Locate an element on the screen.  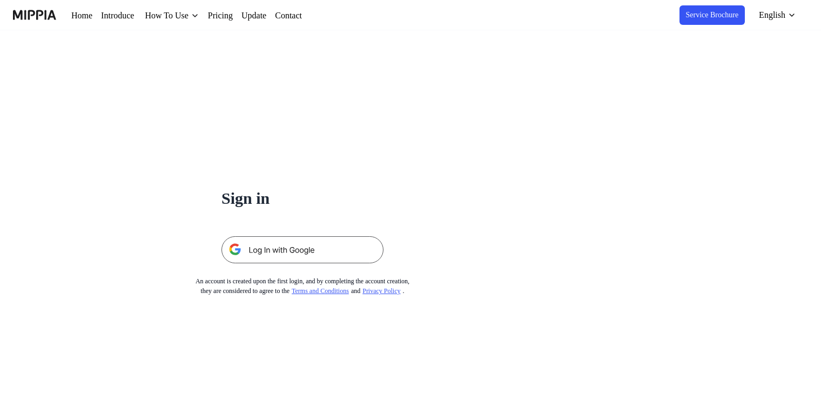
a: Service Brochure is located at coordinates (708, 15).